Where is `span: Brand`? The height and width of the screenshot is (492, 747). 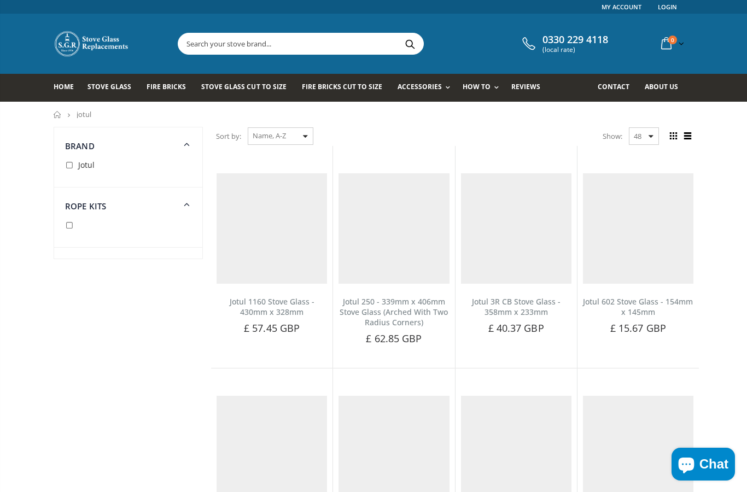 span: Brand is located at coordinates (80, 146).